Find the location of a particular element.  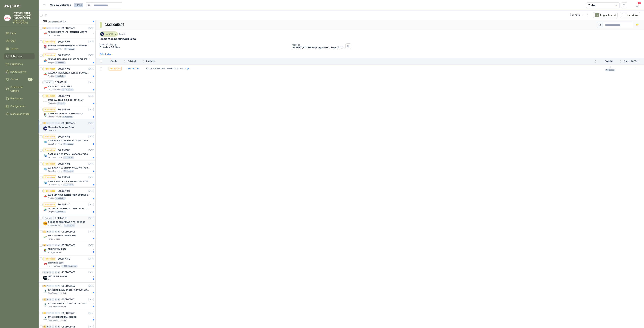

p: SOL057194 is located at coordinates (61, 83).